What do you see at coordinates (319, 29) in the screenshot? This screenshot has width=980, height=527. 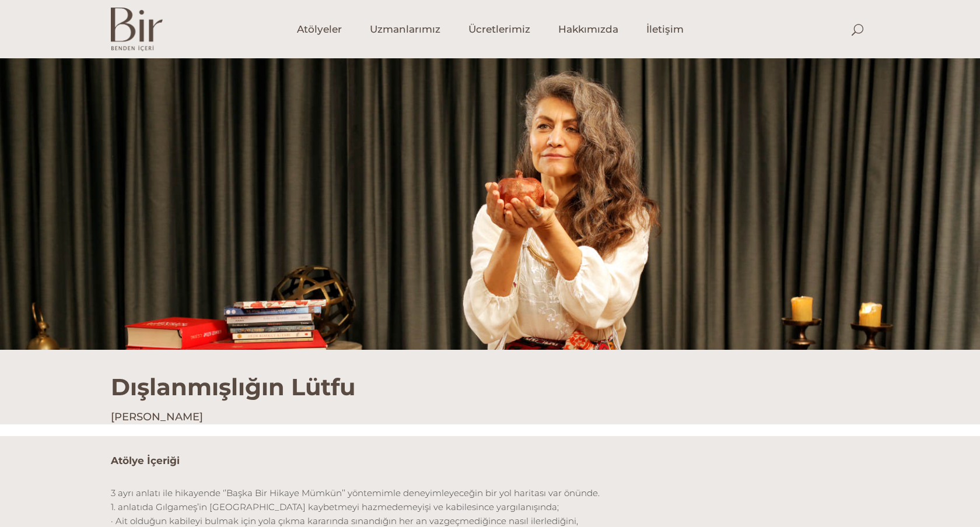 I see `span: Atölyeler` at bounding box center [319, 29].